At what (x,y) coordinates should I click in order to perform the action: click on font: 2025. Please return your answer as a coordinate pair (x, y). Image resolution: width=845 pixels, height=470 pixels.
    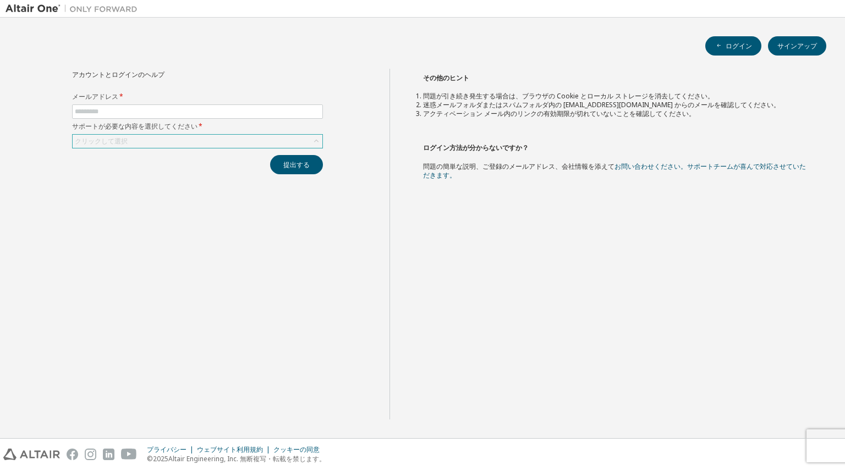
    Looking at the image, I should click on (161, 459).